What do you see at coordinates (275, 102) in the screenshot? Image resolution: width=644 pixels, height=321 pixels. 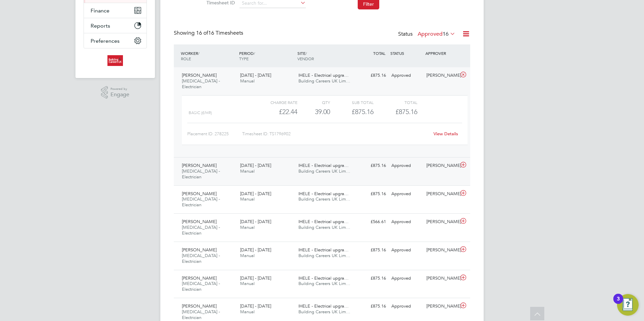 I see `div: Charge rate` at bounding box center [275, 102].